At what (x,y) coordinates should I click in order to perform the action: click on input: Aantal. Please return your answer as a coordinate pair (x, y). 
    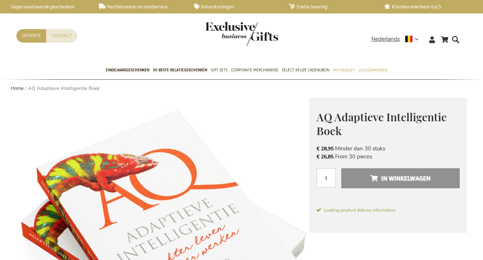
    Looking at the image, I should click on (326, 177).